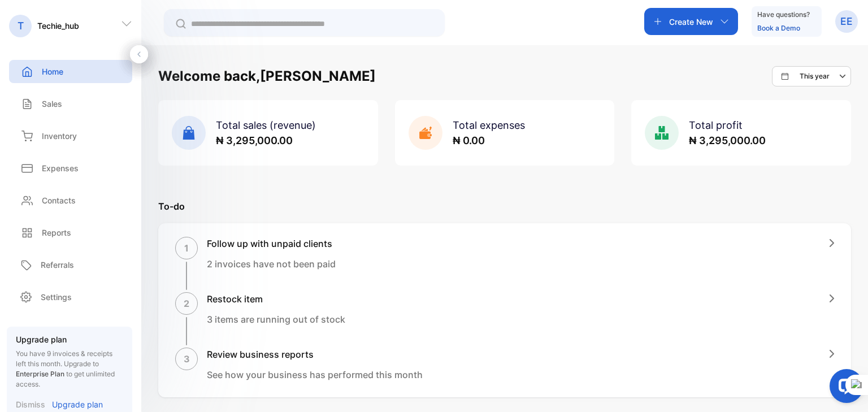 Image resolution: width=868 pixels, height=412 pixels. Describe the element at coordinates (846, 22) in the screenshot. I see `p: EE` at that location.